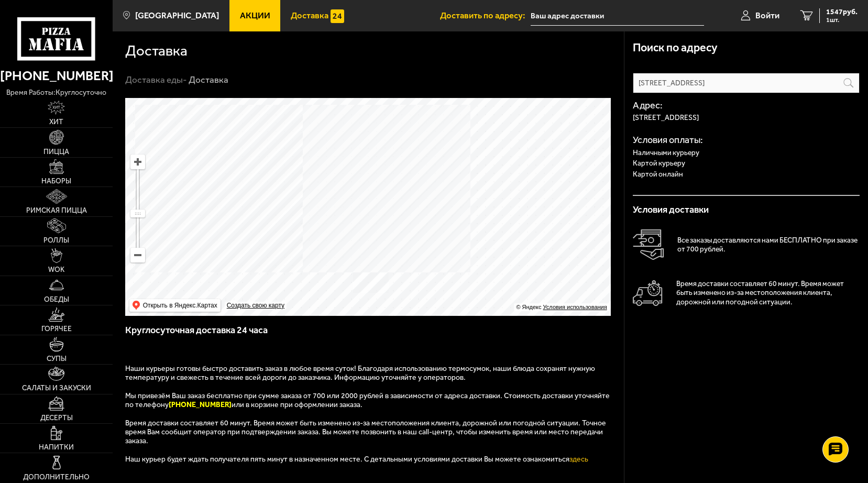 This screenshot has width=868, height=483. Describe the element at coordinates (747, 174) in the screenshot. I see `p: Картой онлайн` at that location.